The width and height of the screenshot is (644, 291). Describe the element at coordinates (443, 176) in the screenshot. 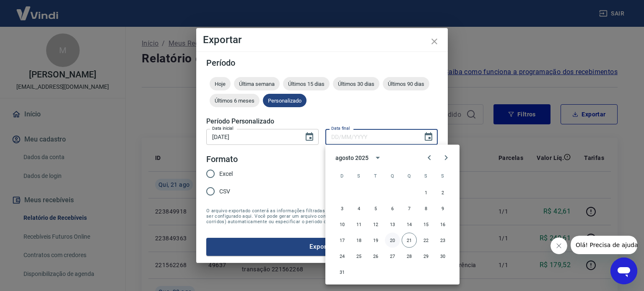

I see `span: sábado` at that location.